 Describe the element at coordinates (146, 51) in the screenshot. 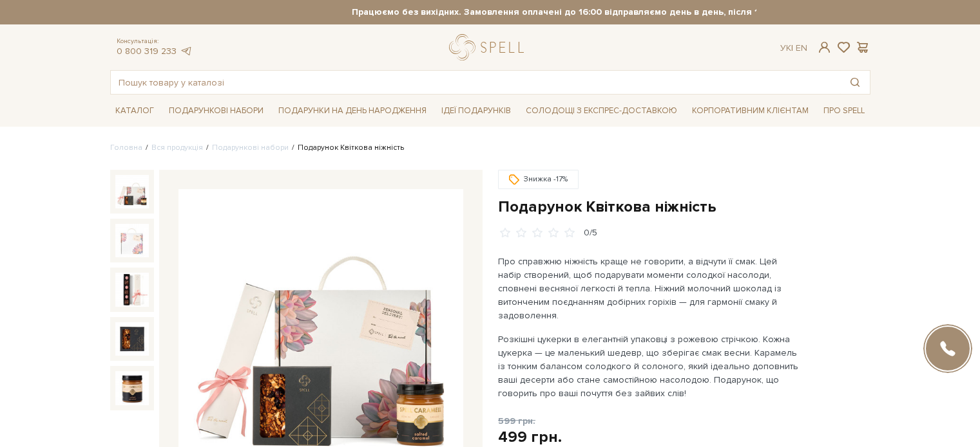

I see `a: 0 800 319 233` at that location.